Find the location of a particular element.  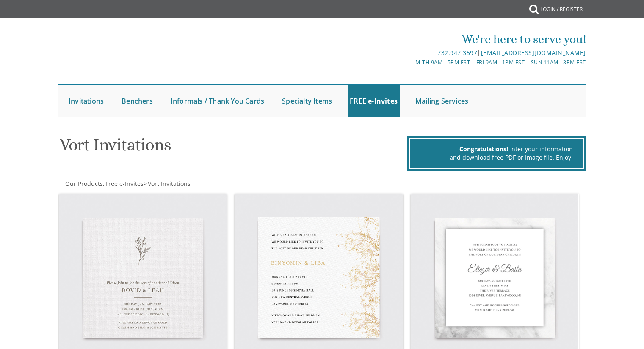

a: Our Products is located at coordinates (84, 183).